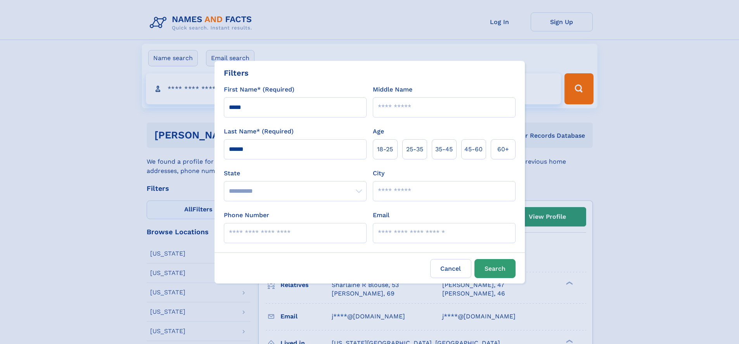 This screenshot has height=344, width=739. Describe the element at coordinates (495, 268) in the screenshot. I see `button: Search` at that location.